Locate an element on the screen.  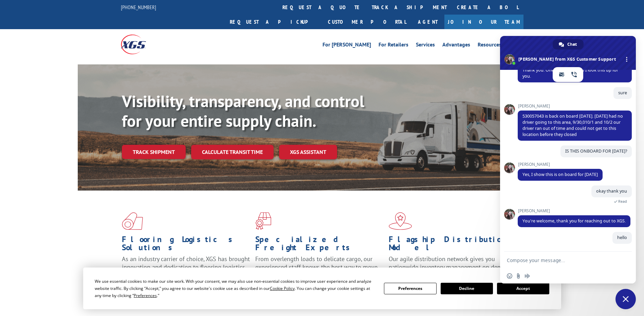
a: Advantages is located at coordinates (456, 46).